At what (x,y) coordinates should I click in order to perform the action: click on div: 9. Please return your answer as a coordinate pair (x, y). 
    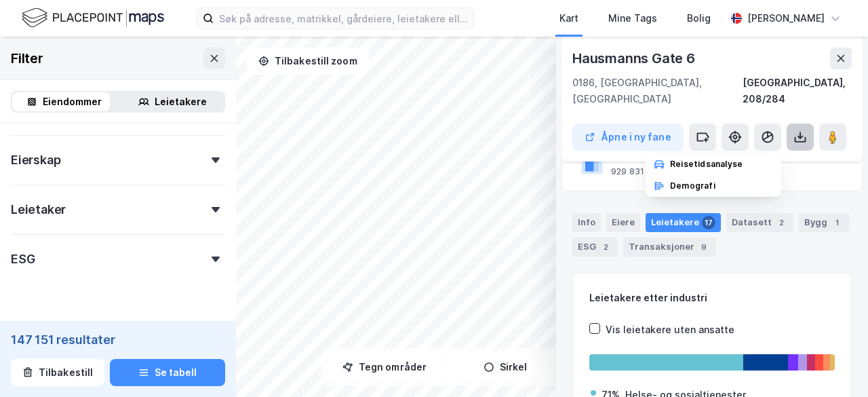
    Looking at the image, I should click on (704, 247).